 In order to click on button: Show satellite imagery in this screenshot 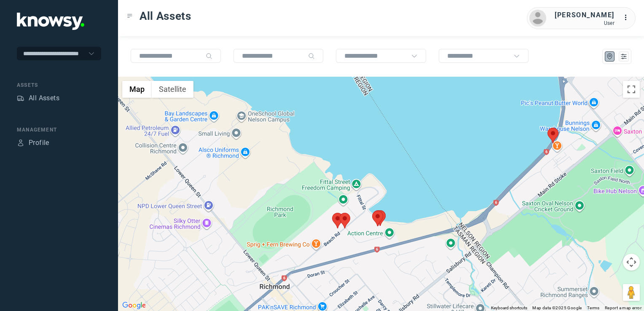, I will do `click(172, 89)`.